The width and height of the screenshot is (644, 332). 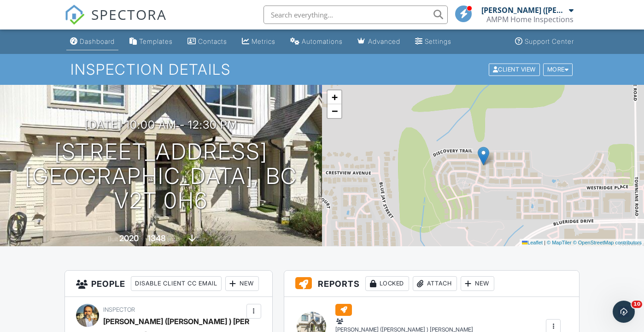 I want to click on div: Automations, so click(x=322, y=41).